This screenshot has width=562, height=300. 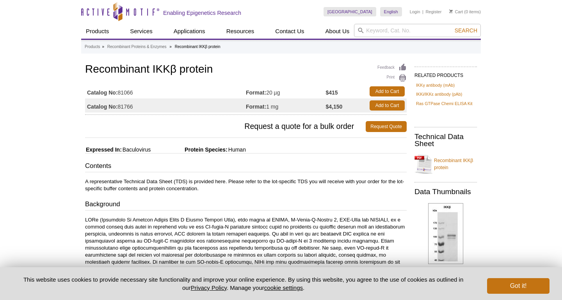 What do you see at coordinates (236, 149) in the screenshot?
I see `span: Human` at bounding box center [236, 149].